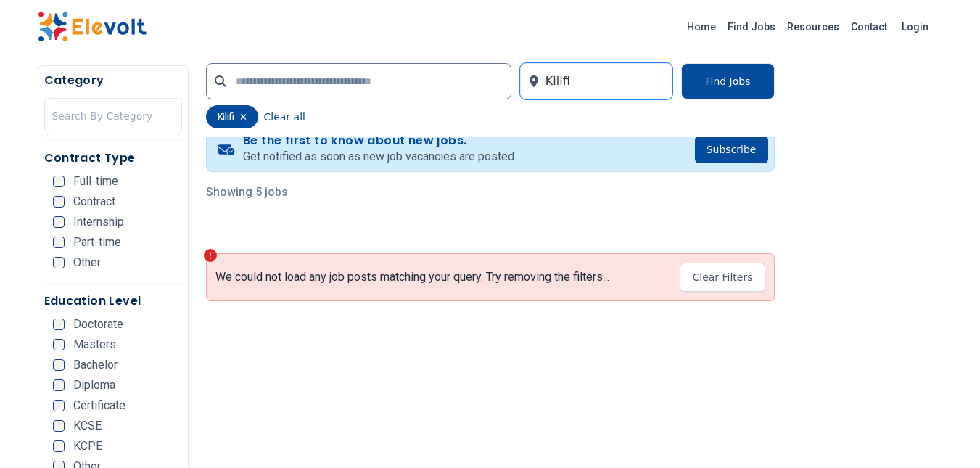  What do you see at coordinates (113, 158) in the screenshot?
I see `h5: Contract Type` at bounding box center [113, 158].